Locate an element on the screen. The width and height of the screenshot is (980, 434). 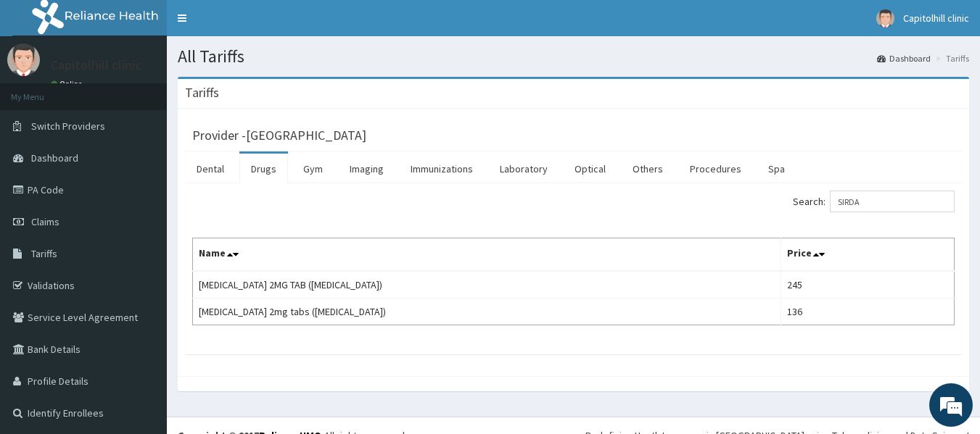
th: Name is located at coordinates (487, 256).